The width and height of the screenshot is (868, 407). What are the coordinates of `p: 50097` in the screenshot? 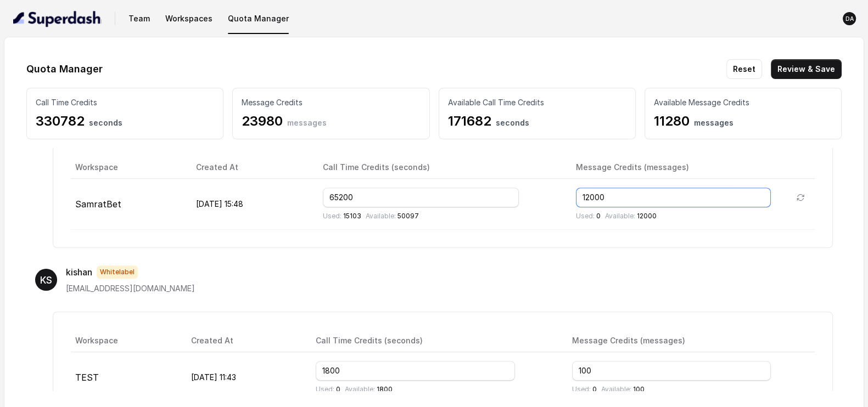 It's located at (392, 217).